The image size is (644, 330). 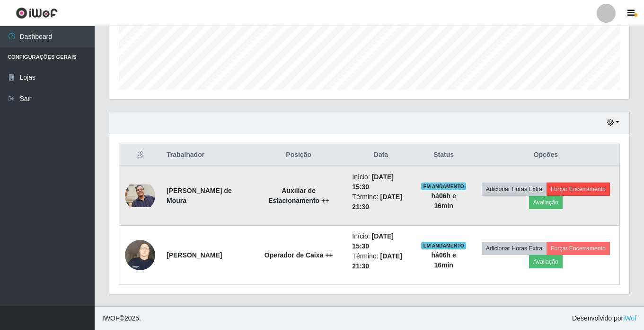 What do you see at coordinates (444, 155) in the screenshot?
I see `th: Status` at bounding box center [444, 155].